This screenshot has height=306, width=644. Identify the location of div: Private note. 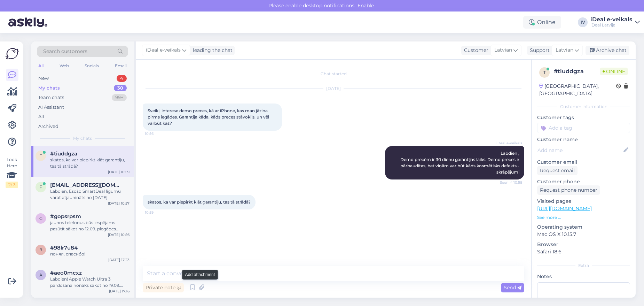
(163, 288).